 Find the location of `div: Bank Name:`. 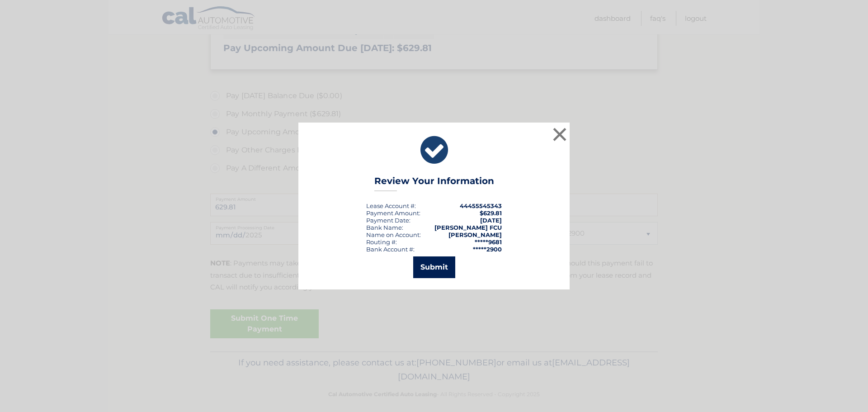

div: Bank Name: is located at coordinates (385, 228).